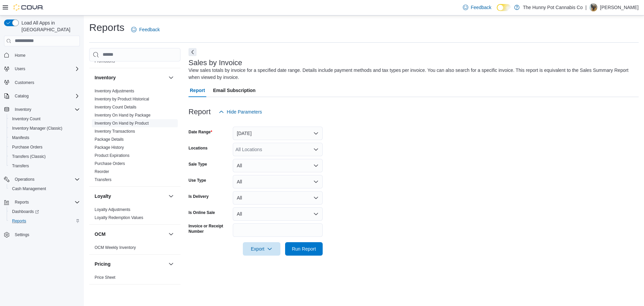  What do you see at coordinates (46, 110) in the screenshot?
I see `span: Inventory` at bounding box center [46, 110].